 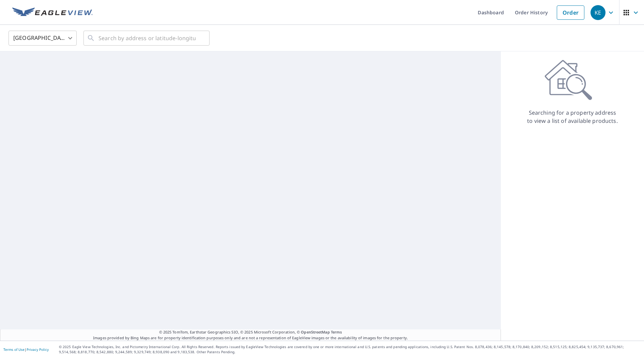 I want to click on span: © 2025 TomTom, Earthstar Geographics SIO, © 2025 Microsoft Corporation, ©, so click(x=250, y=332).